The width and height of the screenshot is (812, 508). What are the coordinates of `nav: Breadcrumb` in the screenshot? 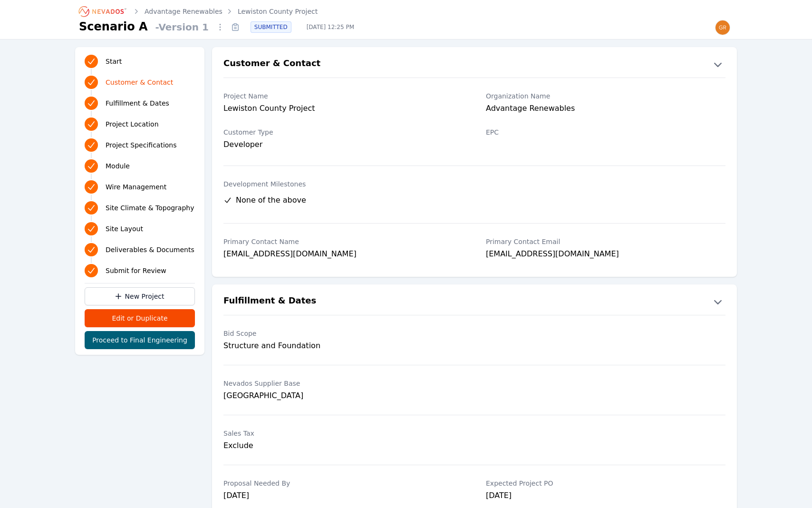 It's located at (198, 11).